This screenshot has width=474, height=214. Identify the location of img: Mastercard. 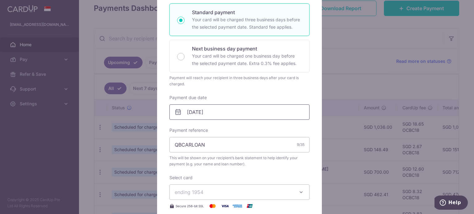
(213, 206).